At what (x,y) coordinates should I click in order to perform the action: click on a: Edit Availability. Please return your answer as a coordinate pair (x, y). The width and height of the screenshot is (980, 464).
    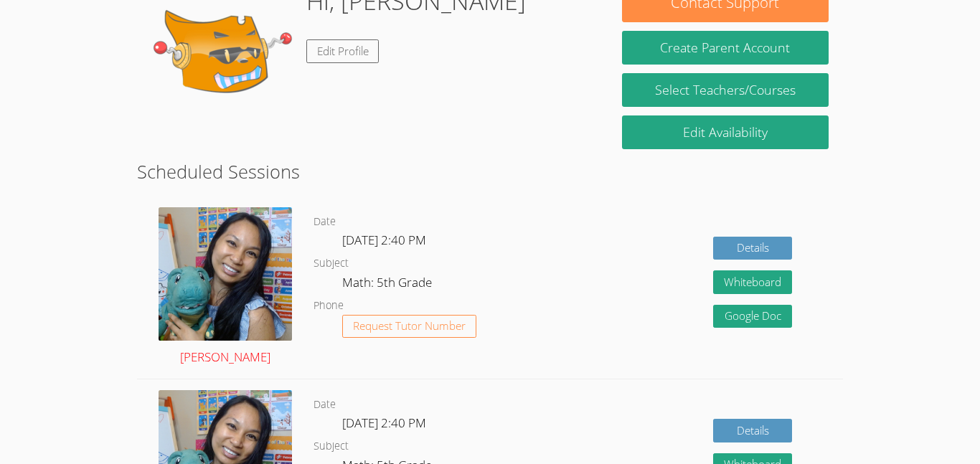
    Looking at the image, I should click on (725, 132).